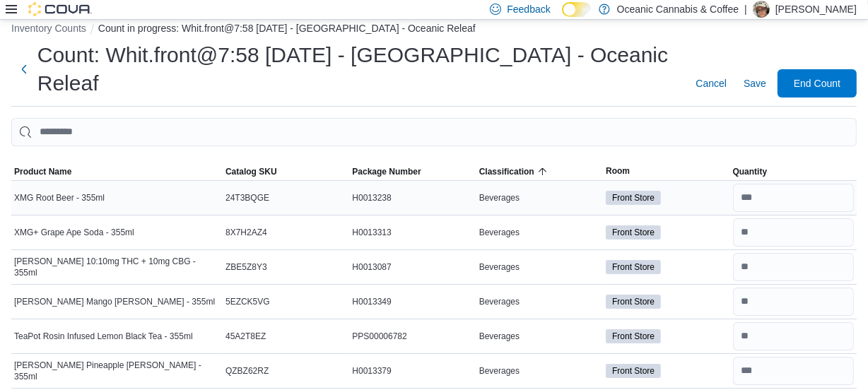 The image size is (868, 390). Describe the element at coordinates (60, 10) in the screenshot. I see `img: Cova` at that location.